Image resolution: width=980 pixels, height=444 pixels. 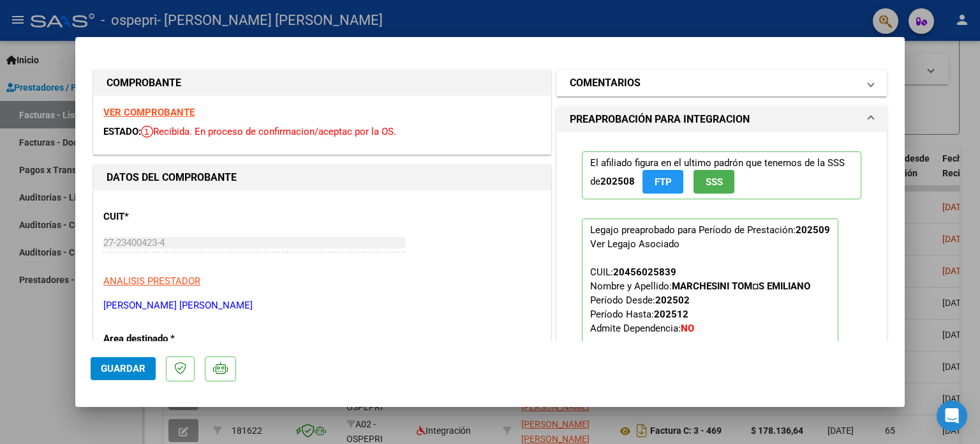 I want to click on span: Recibida. En proceso de confirmacion/aceptac por la OS., so click(x=269, y=132).